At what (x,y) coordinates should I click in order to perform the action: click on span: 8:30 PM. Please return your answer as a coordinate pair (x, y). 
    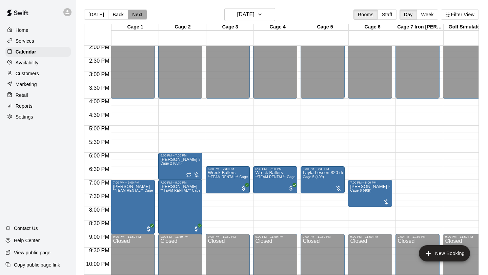
    Looking at the image, I should click on (99, 224).